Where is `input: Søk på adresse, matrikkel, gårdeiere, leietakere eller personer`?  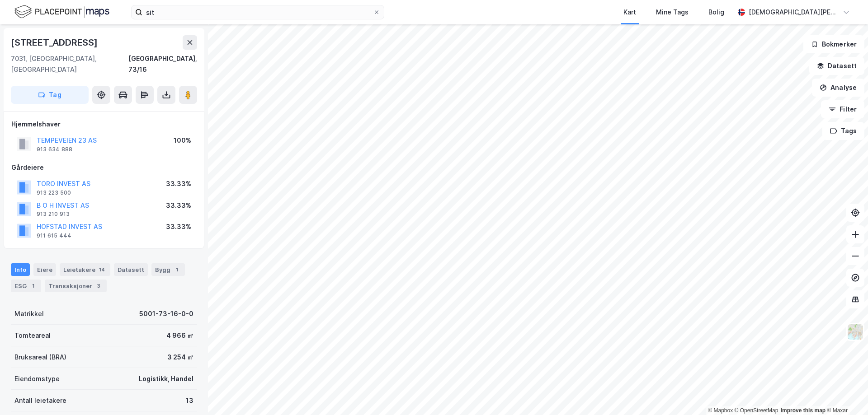 input: Søk på adresse, matrikkel, gårdeiere, leietakere eller personer is located at coordinates (258, 12).